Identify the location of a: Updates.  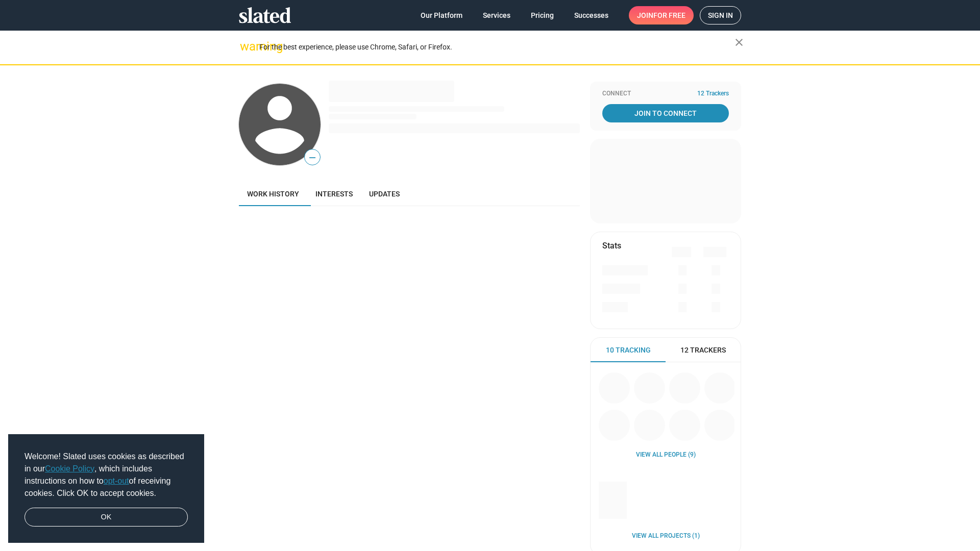
(384, 194).